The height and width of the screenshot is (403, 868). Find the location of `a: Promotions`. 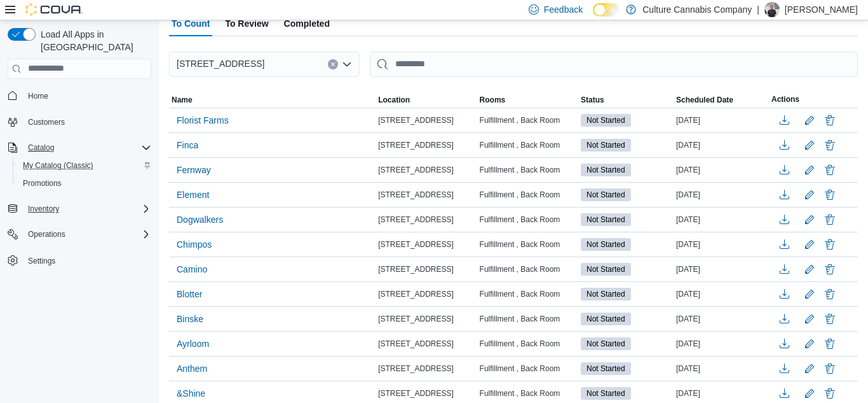

a: Promotions is located at coordinates (42, 183).